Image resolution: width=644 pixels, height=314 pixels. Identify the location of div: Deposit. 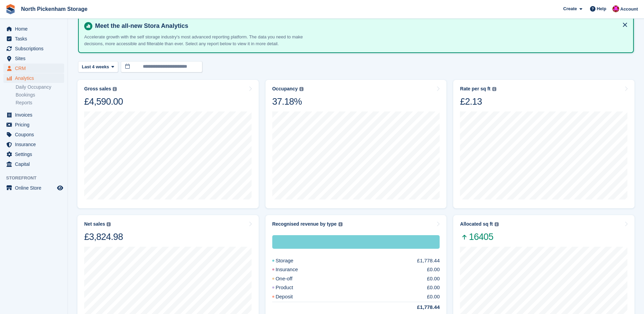
(291, 297).